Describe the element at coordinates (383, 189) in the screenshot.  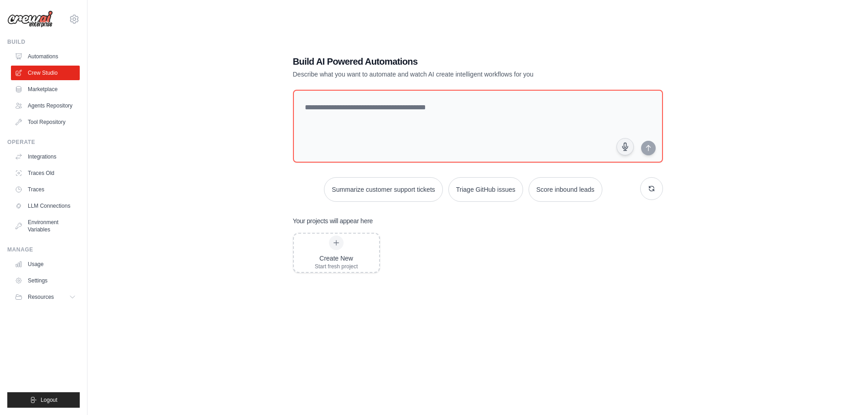
I see `button: Summarize customer support tickets` at that location.